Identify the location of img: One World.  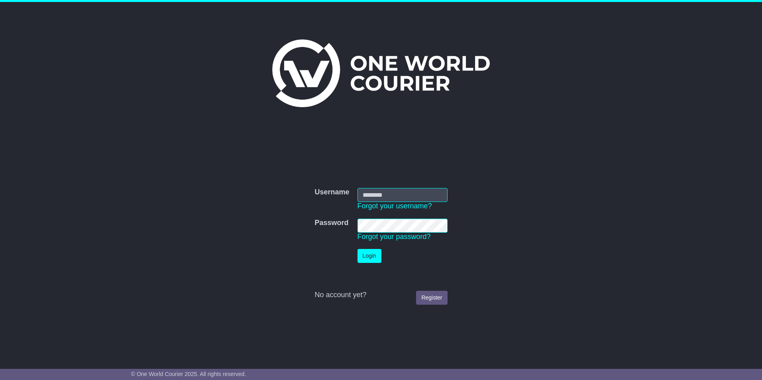
(381, 73).